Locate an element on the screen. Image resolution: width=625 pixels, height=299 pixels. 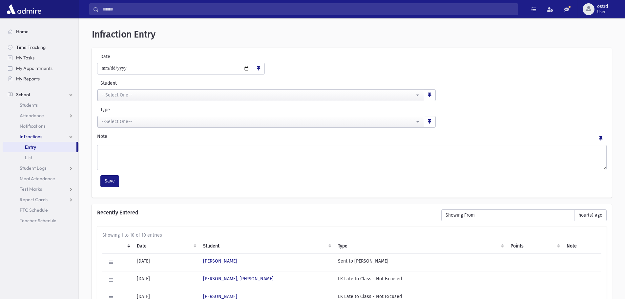
a: Time Tracking is located at coordinates (40, 47).